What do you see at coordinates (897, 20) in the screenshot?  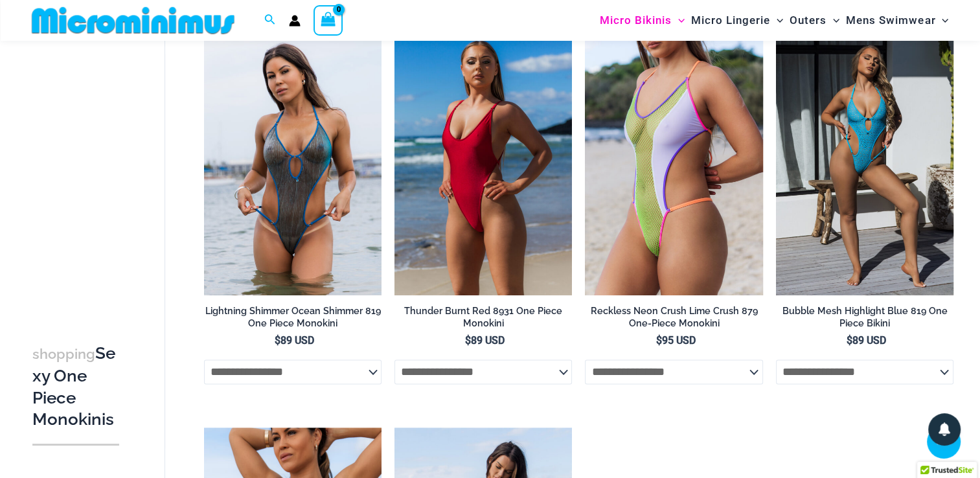 I see `a: Mens SwimwearMenu ToggleMenu Toggle` at bounding box center [897, 20].